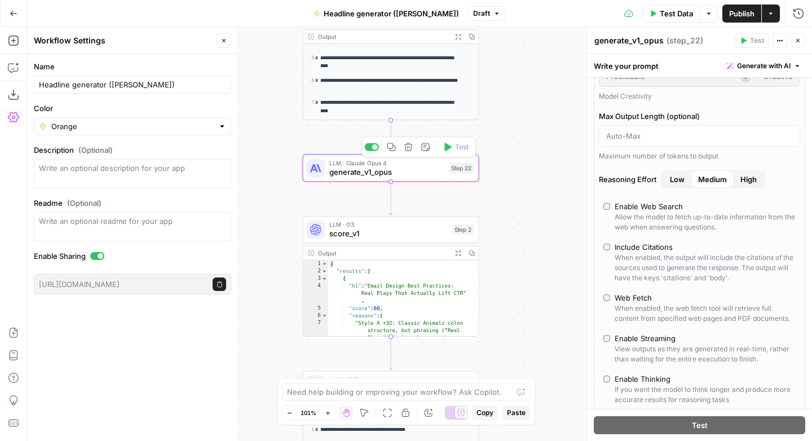 This screenshot has height=441, width=812. I want to click on input: Enable StreamingView outputs as they are generated in real-time, rather than waiting for the enti..., so click(607, 339).